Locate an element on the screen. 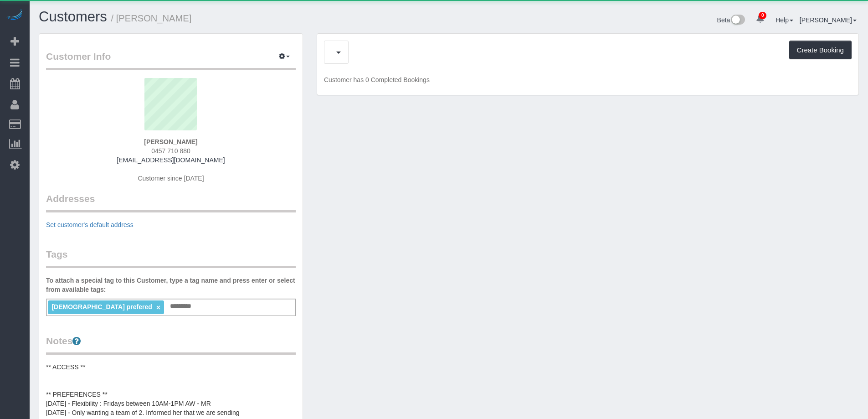 This screenshot has width=868, height=419. a: 0 is located at coordinates (760, 19).